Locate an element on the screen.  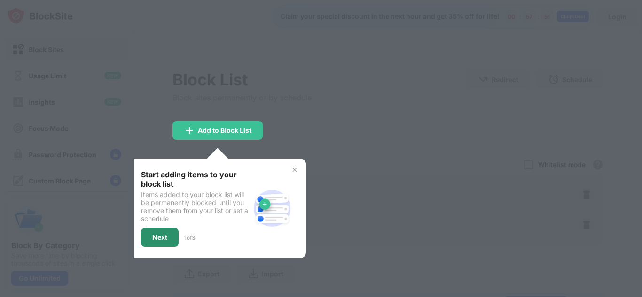
img: block-site.svg is located at coordinates (272, 209).